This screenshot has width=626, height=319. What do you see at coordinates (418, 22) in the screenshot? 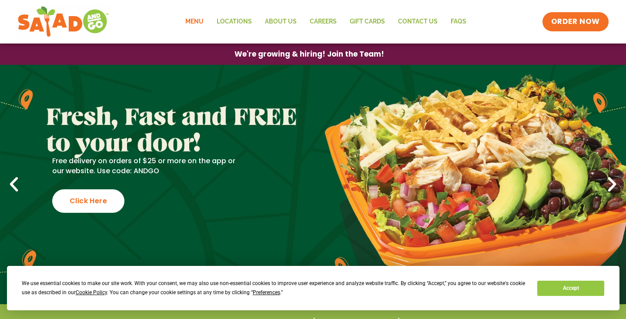
I see `a: Contact Us` at bounding box center [418, 22].